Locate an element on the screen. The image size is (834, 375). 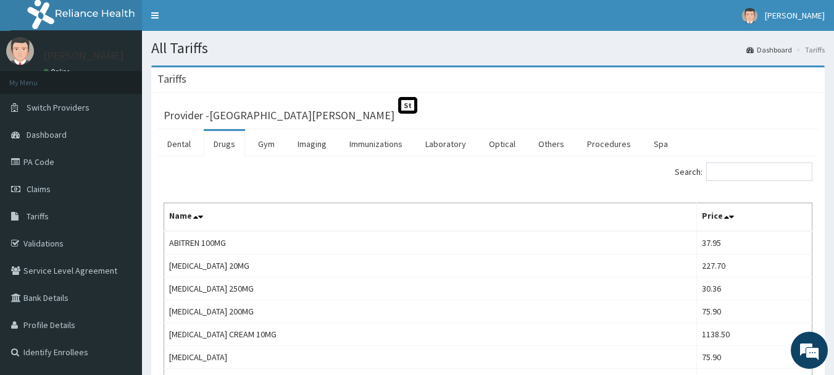
a: Procedures is located at coordinates (609, 144).